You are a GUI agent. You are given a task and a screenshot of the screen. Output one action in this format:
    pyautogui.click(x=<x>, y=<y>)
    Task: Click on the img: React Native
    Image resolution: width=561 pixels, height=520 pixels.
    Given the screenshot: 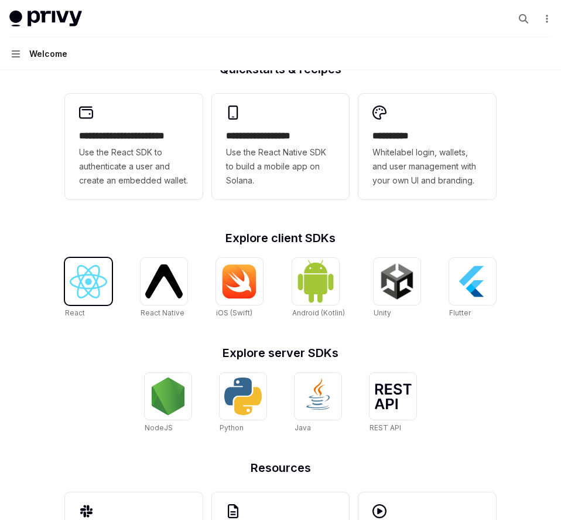 What is the action you would take?
    pyautogui.click(x=164, y=281)
    